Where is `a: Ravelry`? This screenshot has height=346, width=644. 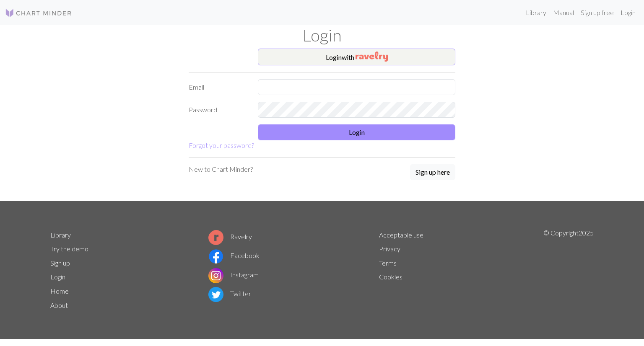 a: Ravelry is located at coordinates (230, 236).